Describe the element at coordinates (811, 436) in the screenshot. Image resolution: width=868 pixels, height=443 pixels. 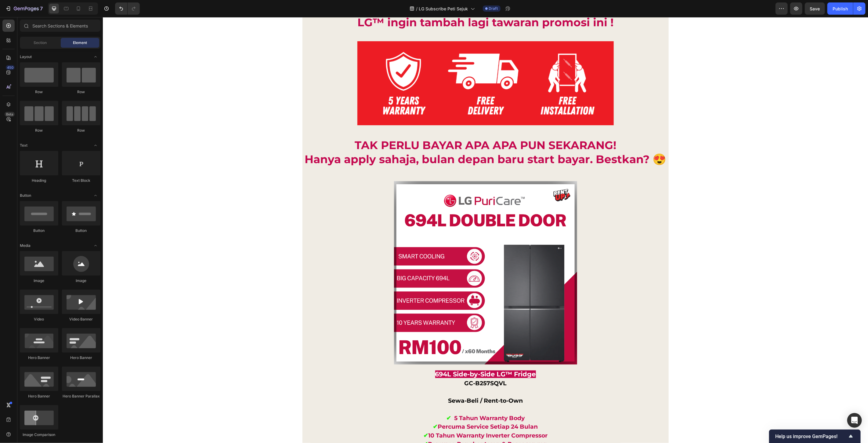
I see `span: Help us improve GemPages!` at that location.